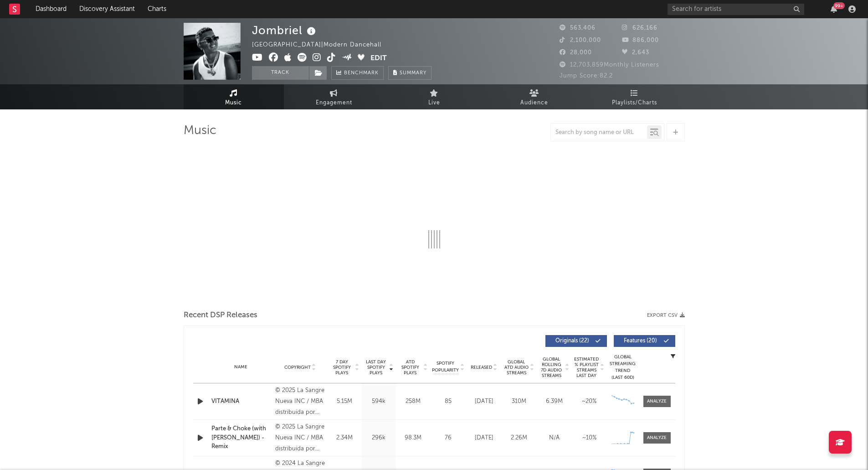 The width and height of the screenshot is (868, 470). I want to click on span: Live, so click(434, 103).